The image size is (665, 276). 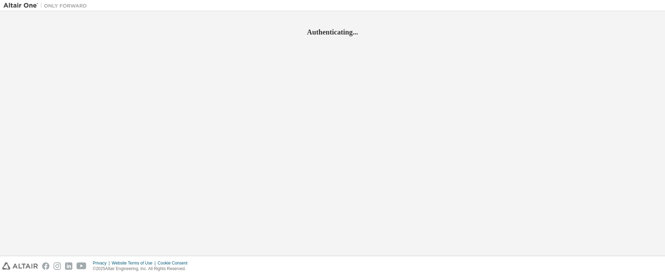 What do you see at coordinates (57, 265) in the screenshot?
I see `img: instagram.svg` at bounding box center [57, 265].